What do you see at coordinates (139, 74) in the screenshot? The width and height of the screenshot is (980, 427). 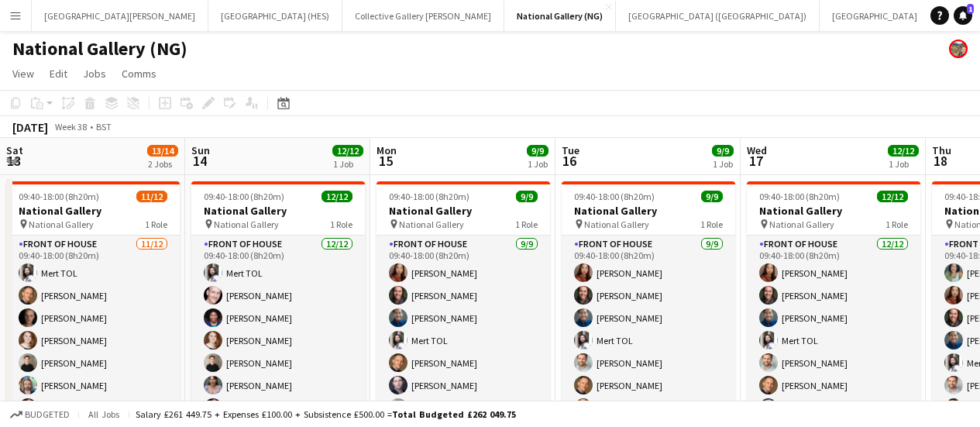 I see `a: Comms` at bounding box center [139, 74].